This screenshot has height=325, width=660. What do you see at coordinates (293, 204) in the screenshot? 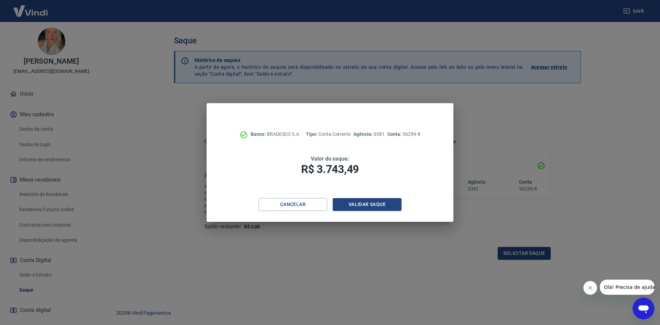
I see `button: Cancelar` at bounding box center [293, 204].